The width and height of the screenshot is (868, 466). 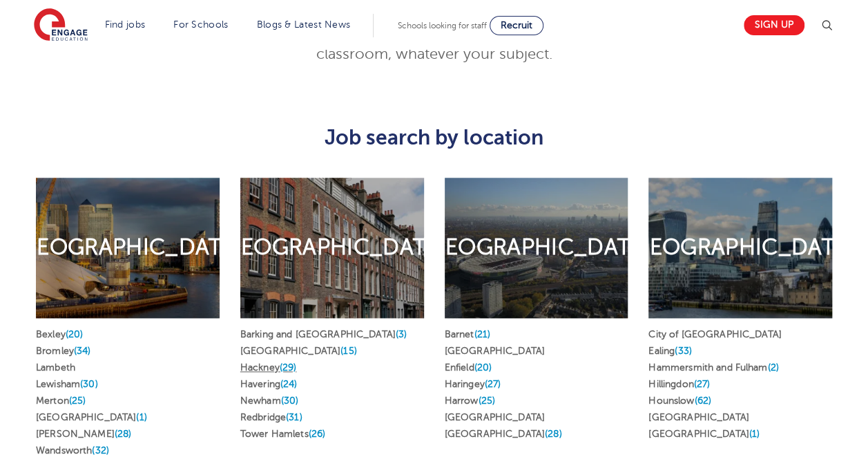 I want to click on a: Tower Hamlets(26), so click(x=282, y=433).